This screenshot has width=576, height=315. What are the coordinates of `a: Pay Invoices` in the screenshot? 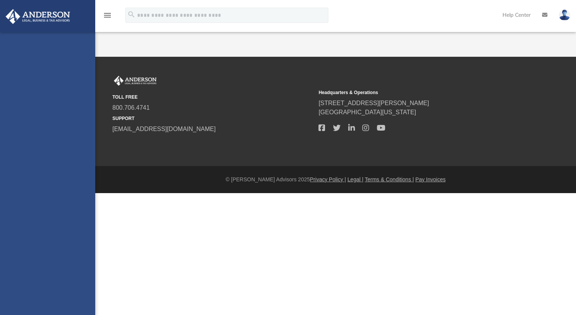 It's located at (430, 179).